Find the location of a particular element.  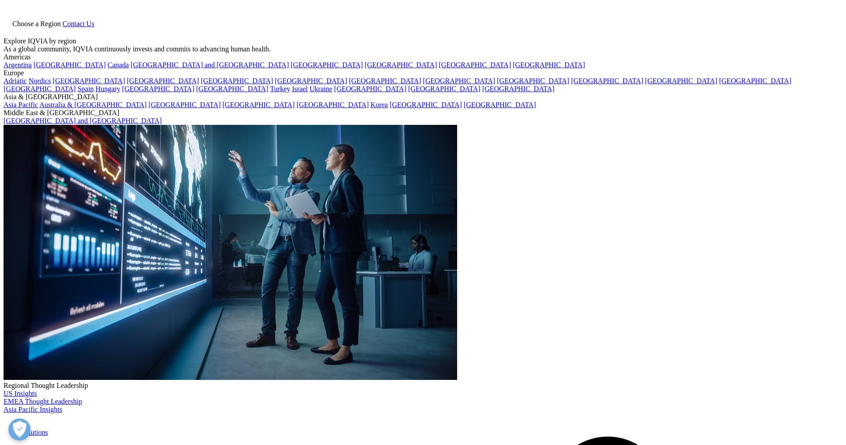

a: Korea is located at coordinates (379, 104).